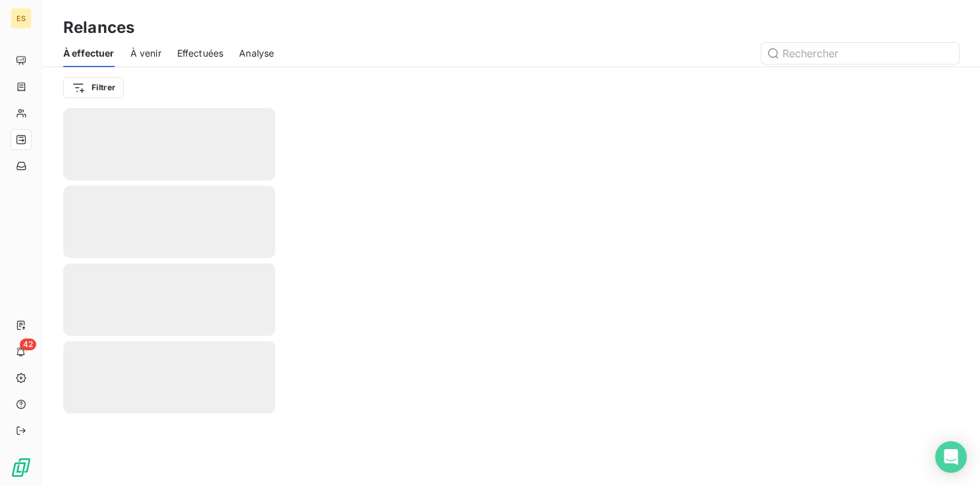 Image resolution: width=980 pixels, height=486 pixels. I want to click on div: Open Intercom Messenger, so click(951, 457).